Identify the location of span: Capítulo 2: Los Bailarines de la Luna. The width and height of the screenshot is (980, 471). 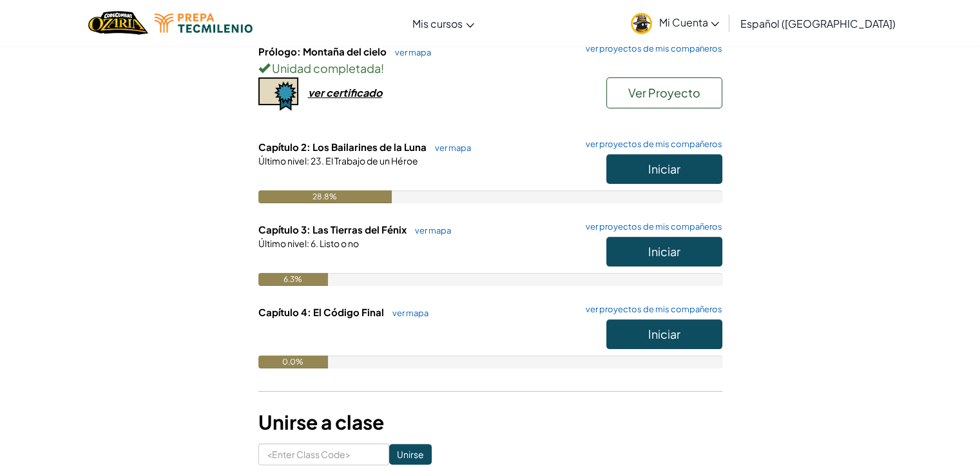
(344, 146).